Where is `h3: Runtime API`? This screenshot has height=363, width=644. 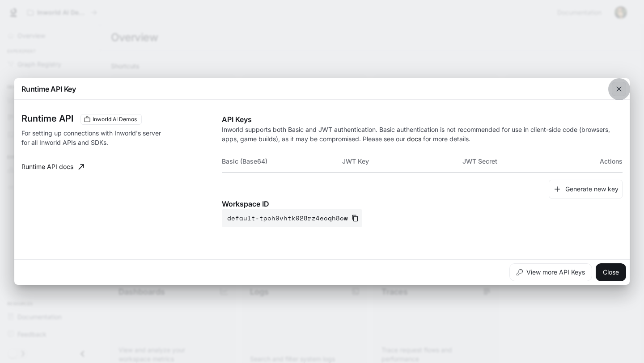 h3: Runtime API is located at coordinates (47, 118).